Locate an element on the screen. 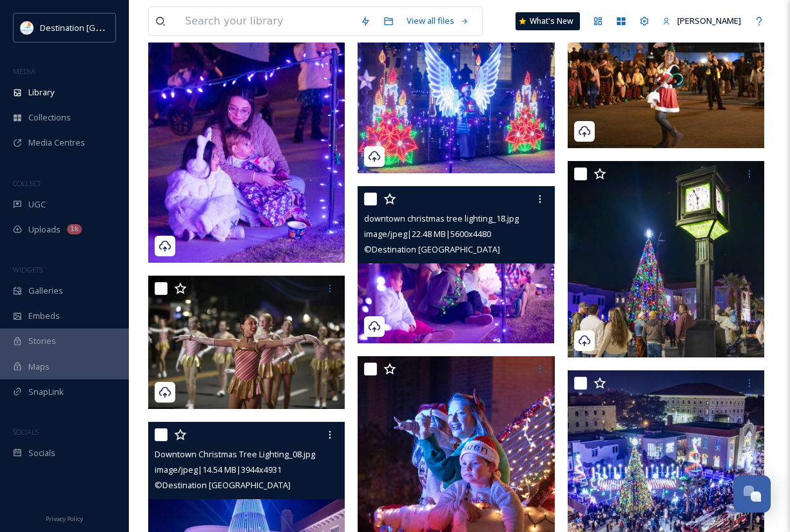  button: Open Chat is located at coordinates (752, 493).